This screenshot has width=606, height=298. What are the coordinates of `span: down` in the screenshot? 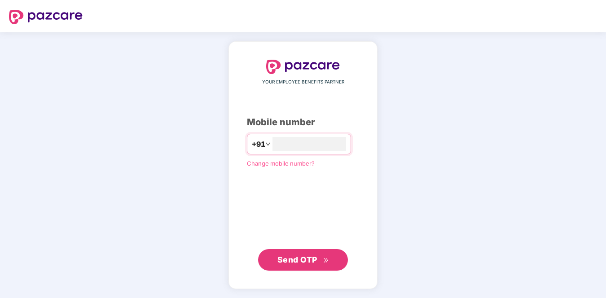 It's located at (268, 144).